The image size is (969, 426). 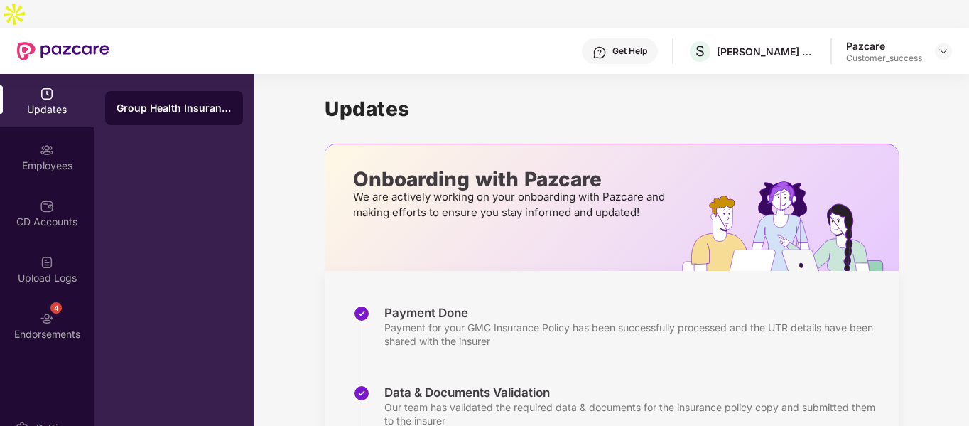 What do you see at coordinates (47, 150) in the screenshot?
I see `img: svg+xml;base64,PHN2ZyBpZD0iRW1wbG95ZWVzIiB4bWxucz0iaHR0cDovL3d3dy53My5vcmcvMjAwMC9zdmciIHdpZHRoPS...` at bounding box center [47, 150].